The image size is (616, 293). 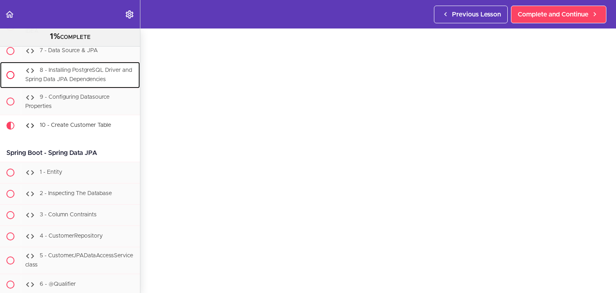 I want to click on span: 3 - Column Contraints, so click(x=68, y=215).